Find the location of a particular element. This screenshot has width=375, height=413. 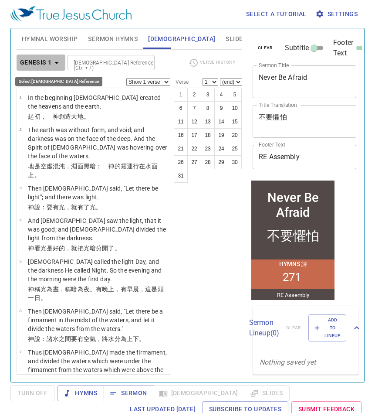

wh7121: 光 is located at coordinates (96, 294).